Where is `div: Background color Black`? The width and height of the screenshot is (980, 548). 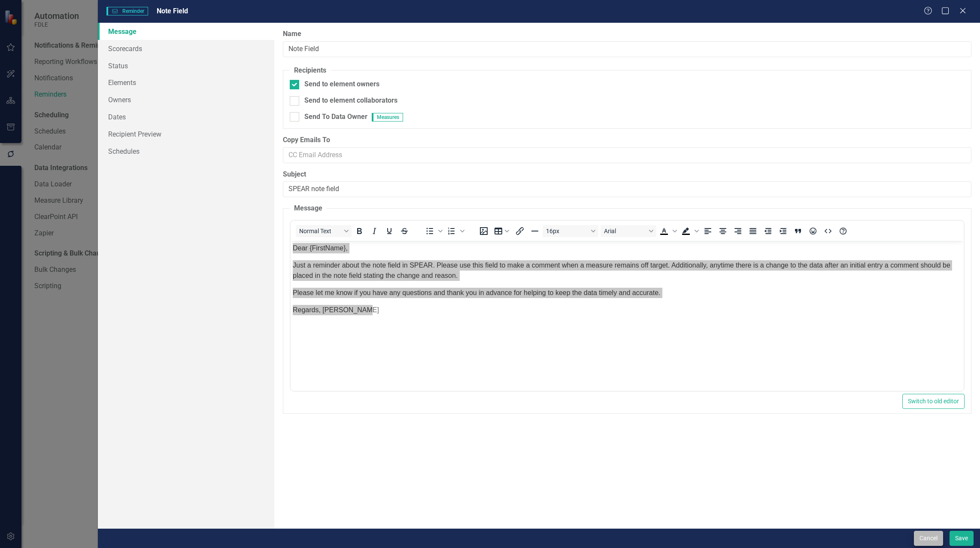 div: Background color Black is located at coordinates (690, 231).